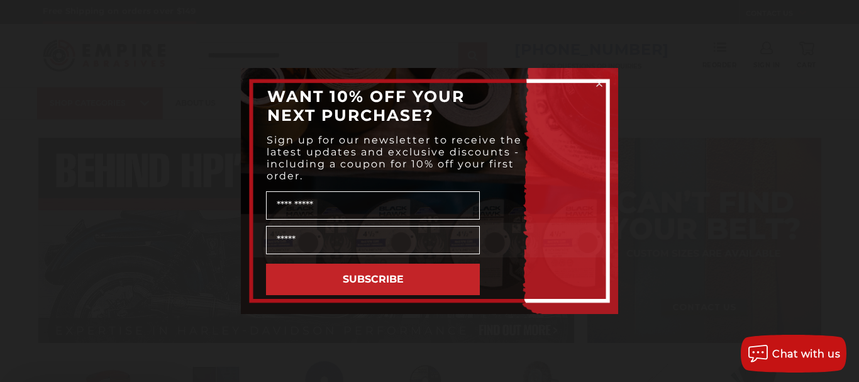 This screenshot has width=859, height=382. I want to click on span: Sign up for our newsletter to receive the latest updates and exclusive discounts - including a co..., so click(394, 158).